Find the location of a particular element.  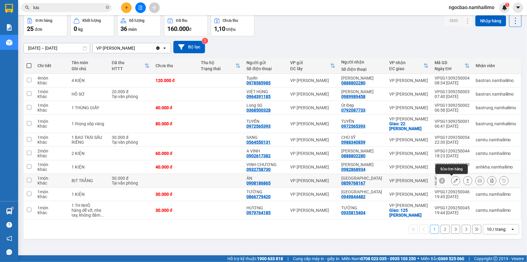

div: 4 KIỆN is located at coordinates (89, 80).